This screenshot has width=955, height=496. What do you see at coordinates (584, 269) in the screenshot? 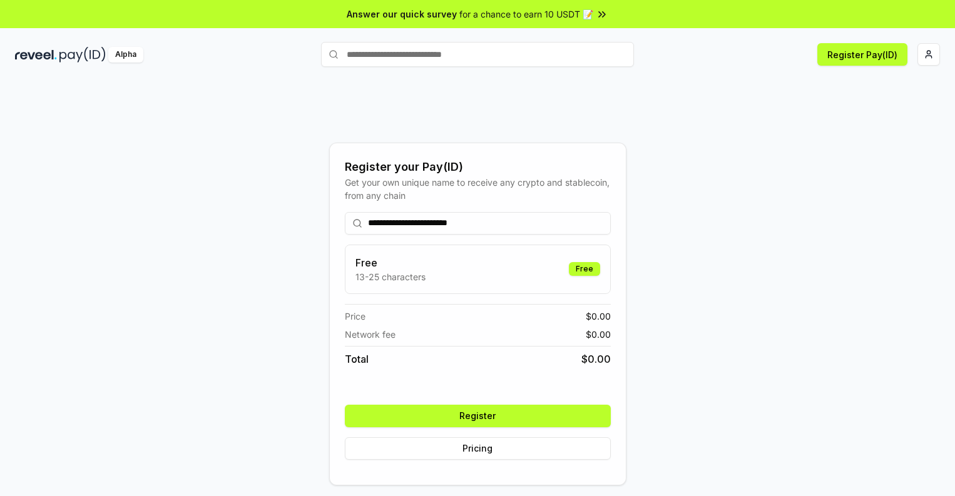
I see `div: Free` at bounding box center [584, 269].